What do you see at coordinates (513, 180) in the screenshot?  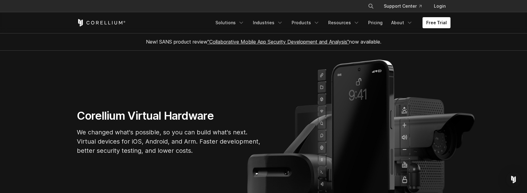 I see `div: Open Intercom Messenger` at bounding box center [513, 180].